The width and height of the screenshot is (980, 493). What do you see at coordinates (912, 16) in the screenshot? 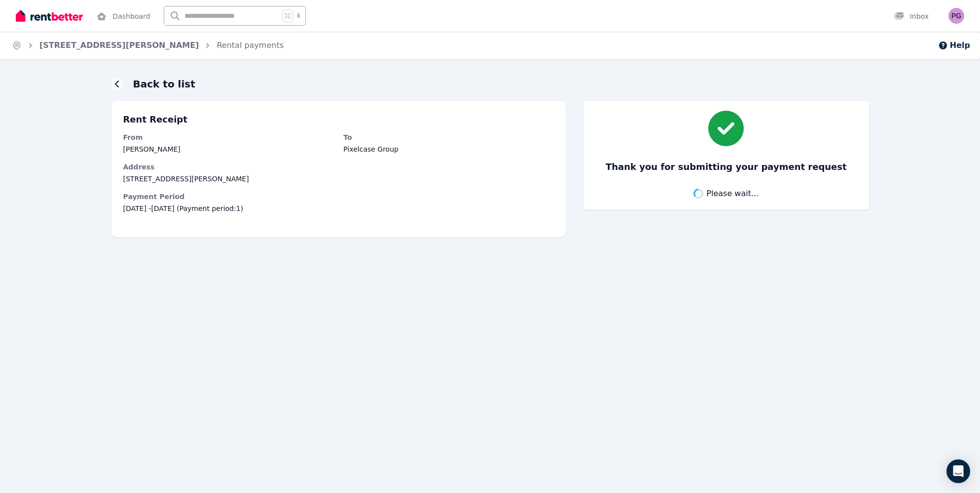
I see `div: Inbox` at bounding box center [912, 16].